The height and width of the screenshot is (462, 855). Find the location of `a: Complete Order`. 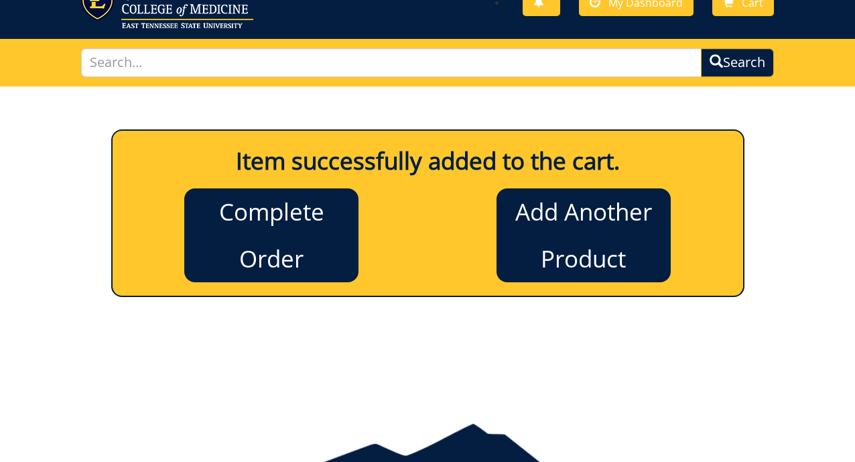

a: Complete Order is located at coordinates (271, 235).